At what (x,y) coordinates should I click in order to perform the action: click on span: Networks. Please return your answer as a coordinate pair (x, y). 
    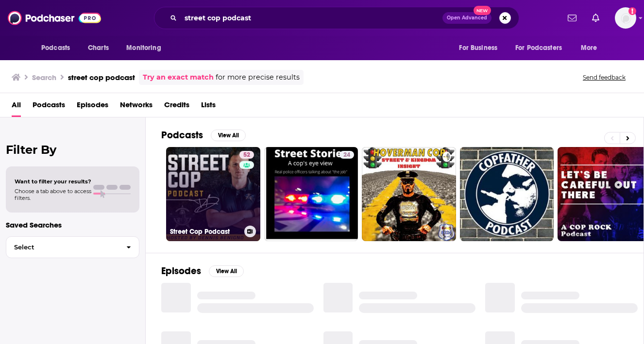
    Looking at the image, I should click on (136, 107).